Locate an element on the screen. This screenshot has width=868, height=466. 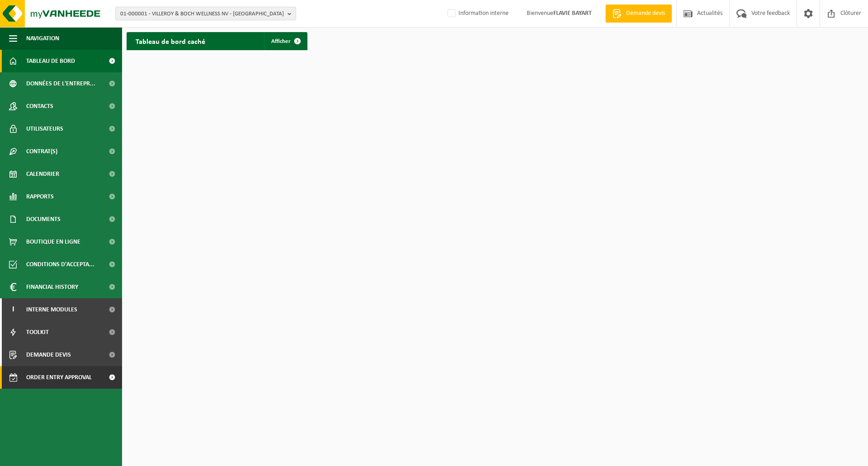
span: Financial History is located at coordinates (52, 287).